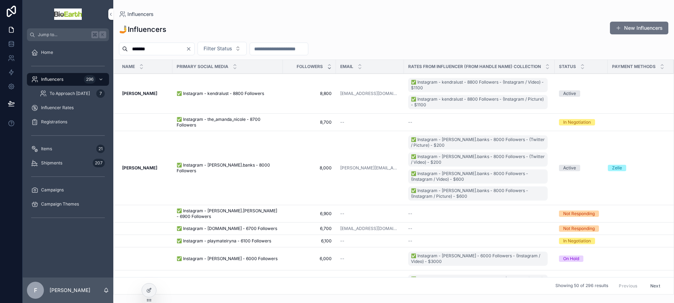 This screenshot has width=674, height=303. Describe the element at coordinates (310, 214) in the screenshot. I see `span: 6,900` at that location.